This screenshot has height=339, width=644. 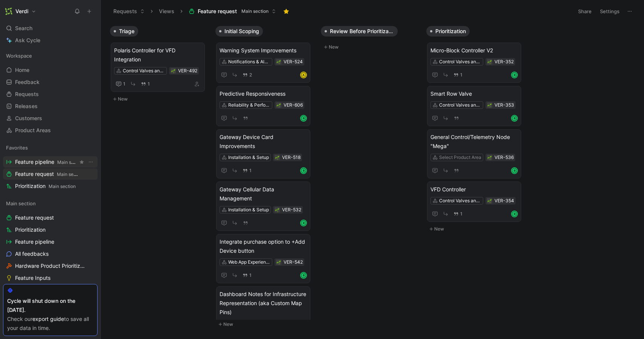 I want to click on a: Feature pipelineMain sectionView actions, so click(x=50, y=162).